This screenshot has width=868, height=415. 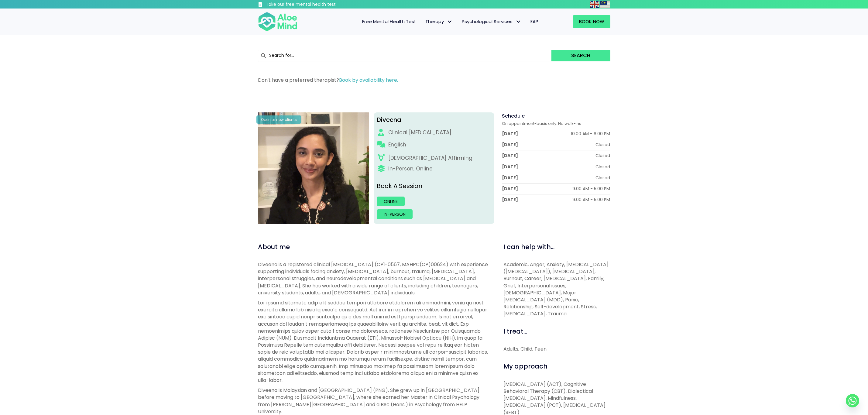 I want to click on span: Psychological Services, so click(x=492, y=21).